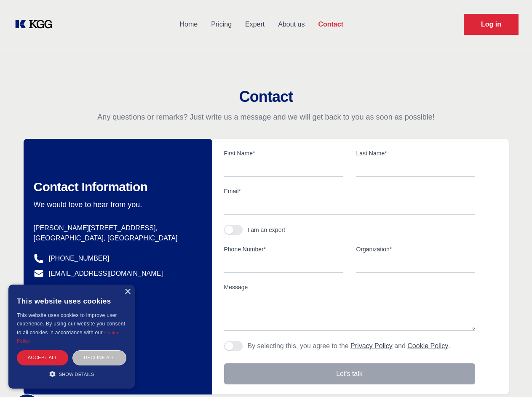  Describe the element at coordinates (72, 374) in the screenshot. I see `div: Show details` at that location.